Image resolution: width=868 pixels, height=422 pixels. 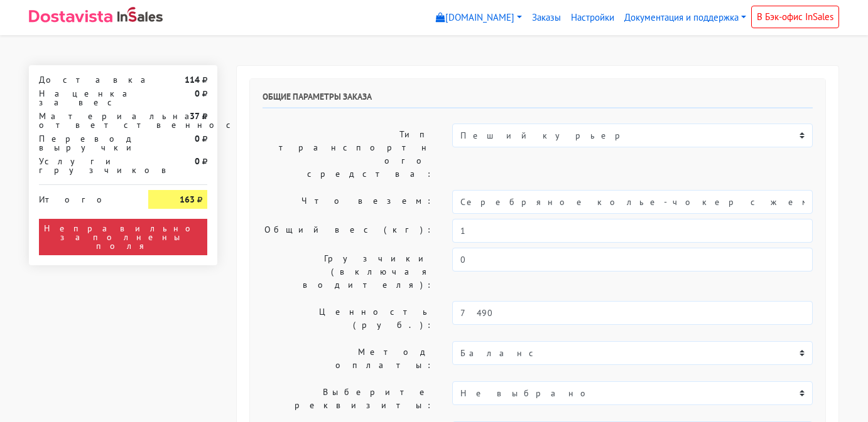 What do you see at coordinates (71, 16) in the screenshot?
I see `img: Dostavista - срочная курьерская служба доставки` at bounding box center [71, 16].